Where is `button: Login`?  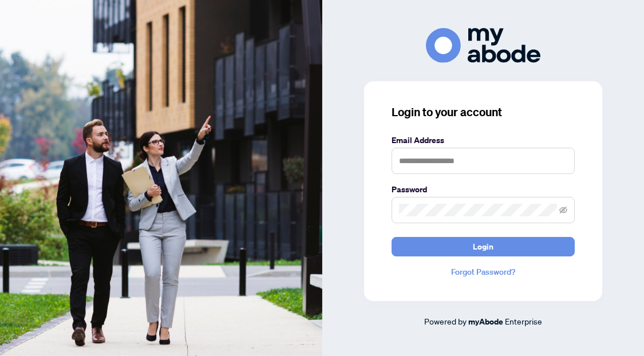
button: Login is located at coordinates (484, 247).